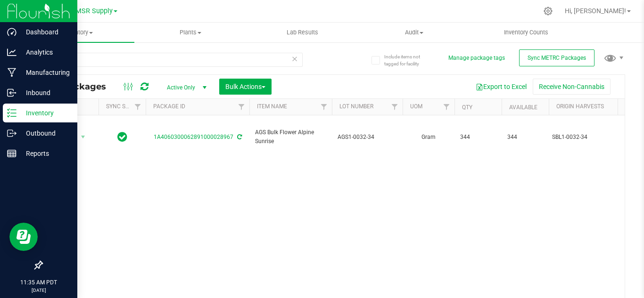 The image size is (644, 298). I want to click on span: Inventory, so click(78, 33).